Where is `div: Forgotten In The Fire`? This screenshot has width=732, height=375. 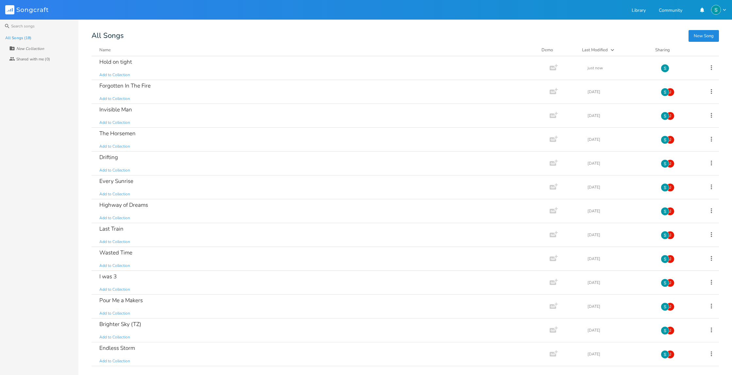
div: Forgotten In The Fire is located at coordinates (125, 86).